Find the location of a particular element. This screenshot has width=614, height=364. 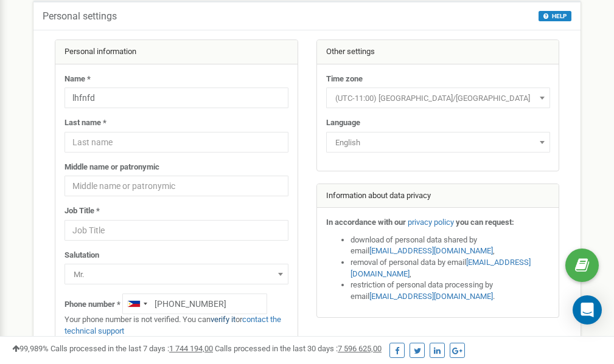

h5: Personal settings is located at coordinates (79, 17).